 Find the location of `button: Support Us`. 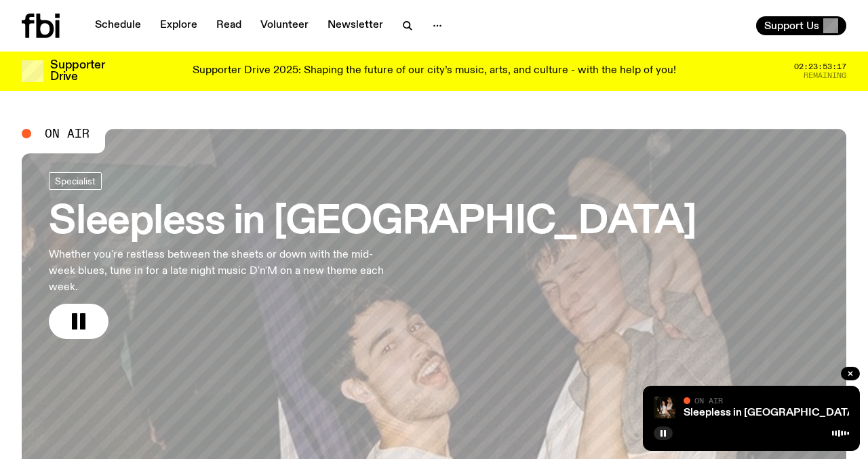

button: Support Us is located at coordinates (801, 26).